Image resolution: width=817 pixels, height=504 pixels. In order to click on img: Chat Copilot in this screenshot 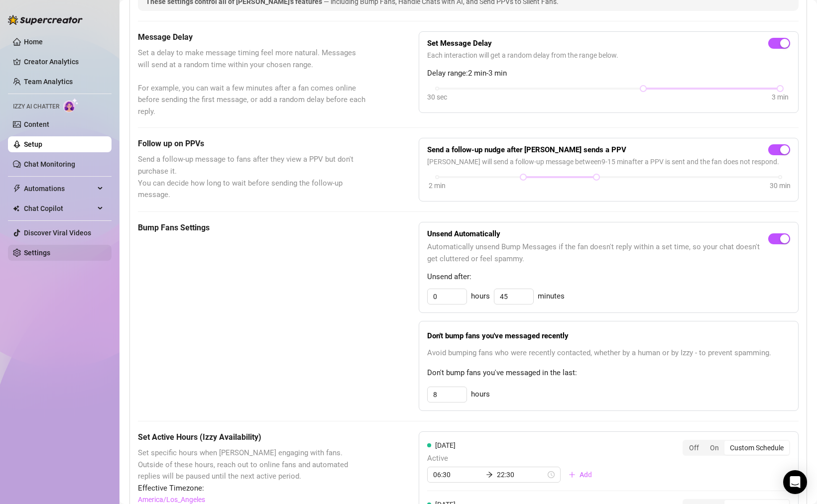, I will do `click(16, 208)`.